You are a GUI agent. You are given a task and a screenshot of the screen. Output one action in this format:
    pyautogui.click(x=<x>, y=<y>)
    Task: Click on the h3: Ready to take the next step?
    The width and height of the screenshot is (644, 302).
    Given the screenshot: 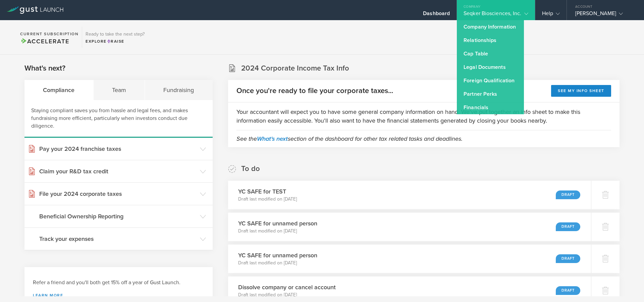 What is the action you would take?
    pyautogui.click(x=115, y=34)
    